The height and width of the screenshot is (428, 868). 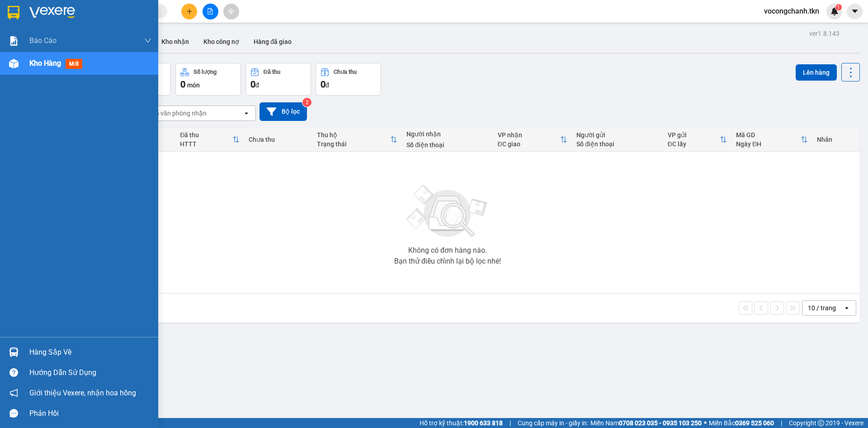 What do you see at coordinates (74, 64) in the screenshot?
I see `span: mới` at bounding box center [74, 64].